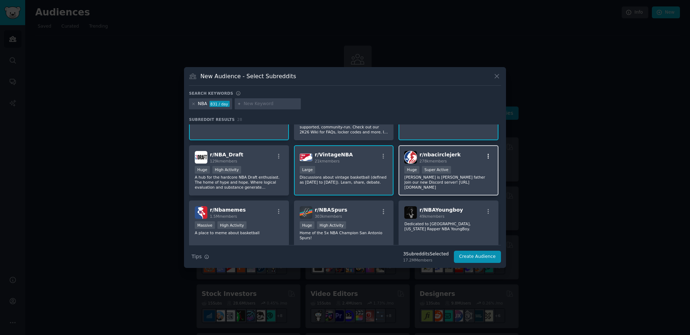  Describe the element at coordinates (223, 161) in the screenshot. I see `span: 129k members` at that location.